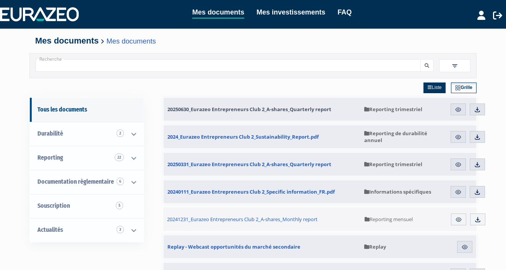  Describe the element at coordinates (249, 109) in the screenshot. I see `span: 20250630_Eurazeo Entrepreneurs Club 2_A-shares_Quarterly report` at that location.